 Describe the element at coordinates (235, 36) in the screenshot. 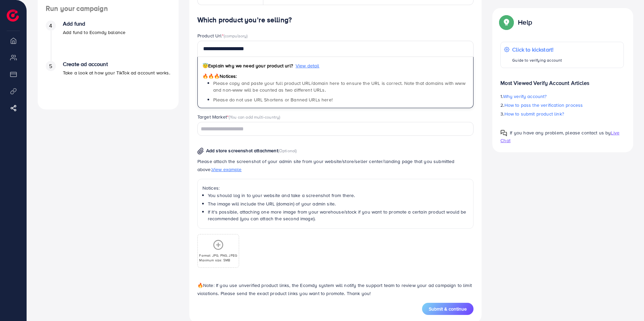

I see `span: (compulsory)` at that location.